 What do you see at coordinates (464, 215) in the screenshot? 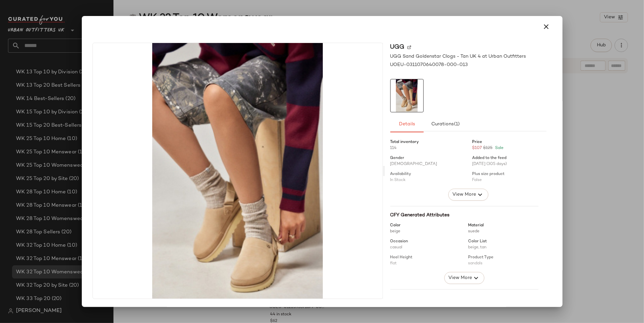
I see `div: CFY Generated Attributes` at bounding box center [464, 215].